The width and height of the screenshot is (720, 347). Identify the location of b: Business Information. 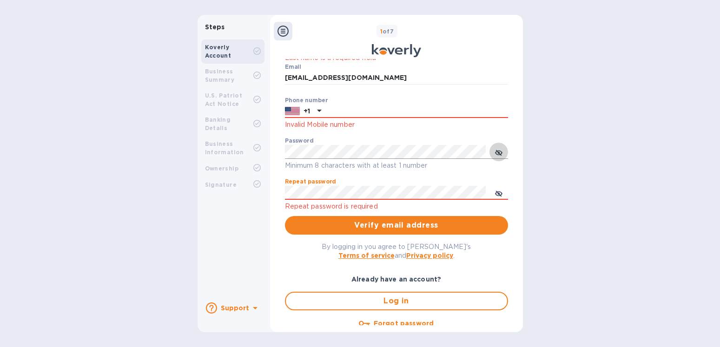
(225, 148).